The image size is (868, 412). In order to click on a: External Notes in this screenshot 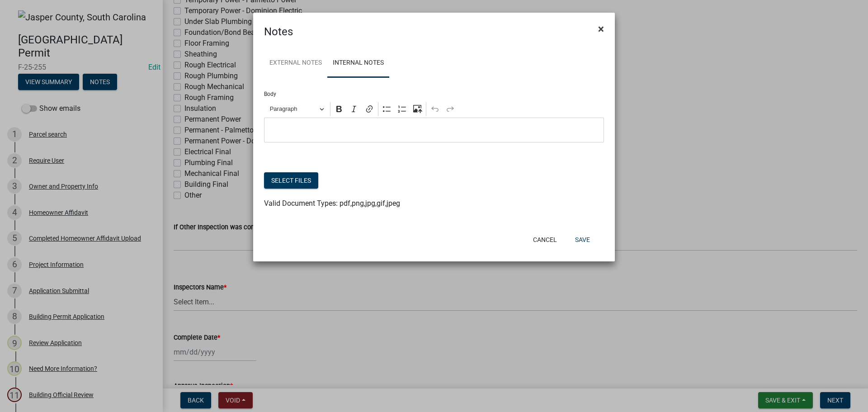, I will do `click(296, 64)`.